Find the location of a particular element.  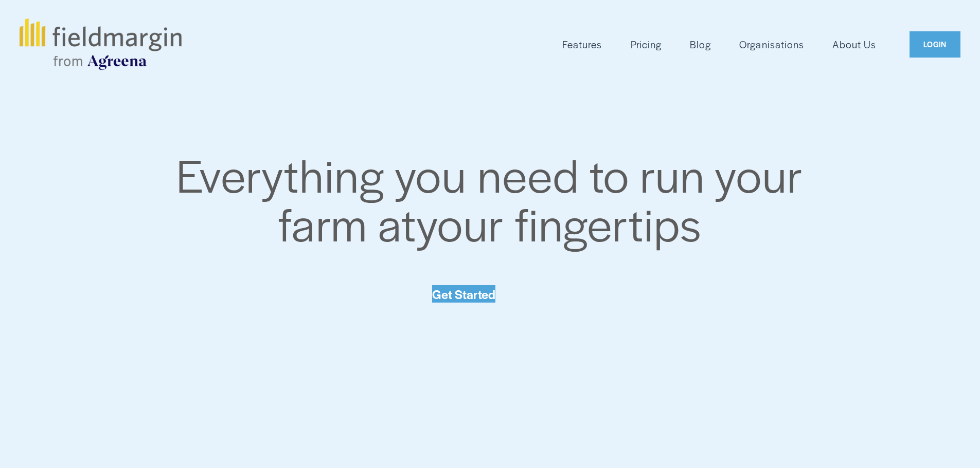

a: Organisations is located at coordinates (771, 44).